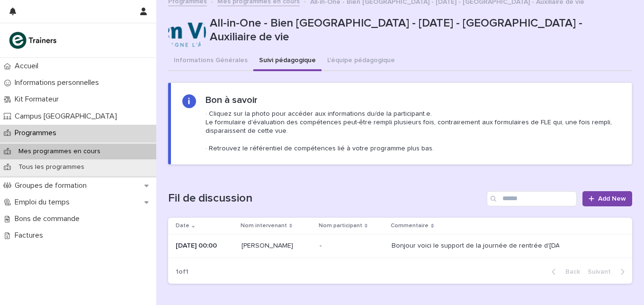  I want to click on div: Search, so click(532, 199).